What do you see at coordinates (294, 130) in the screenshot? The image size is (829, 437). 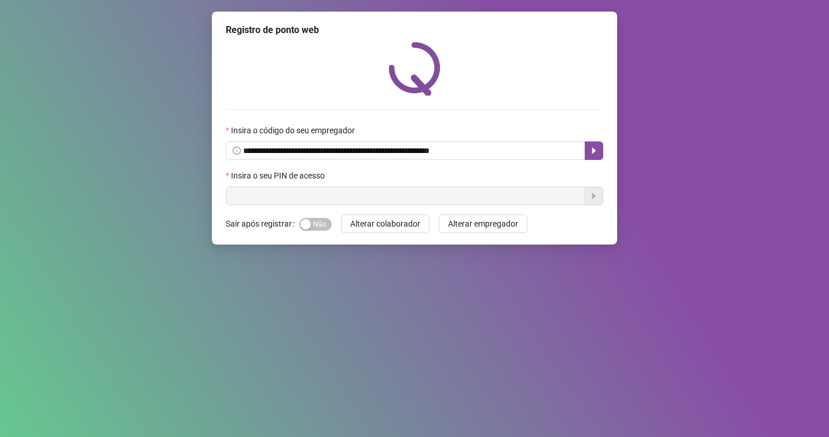 I see `label: Insira o código do seu empregador` at bounding box center [294, 130].